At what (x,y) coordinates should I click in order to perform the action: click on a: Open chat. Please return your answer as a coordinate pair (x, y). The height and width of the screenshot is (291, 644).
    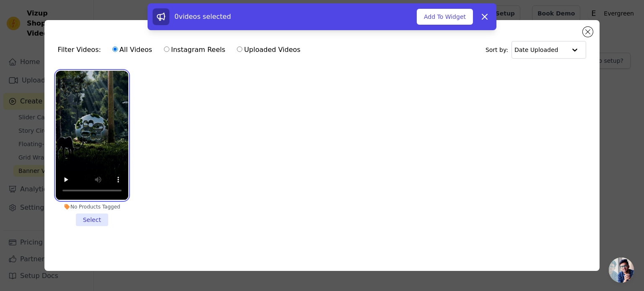
    Looking at the image, I should click on (621, 270).